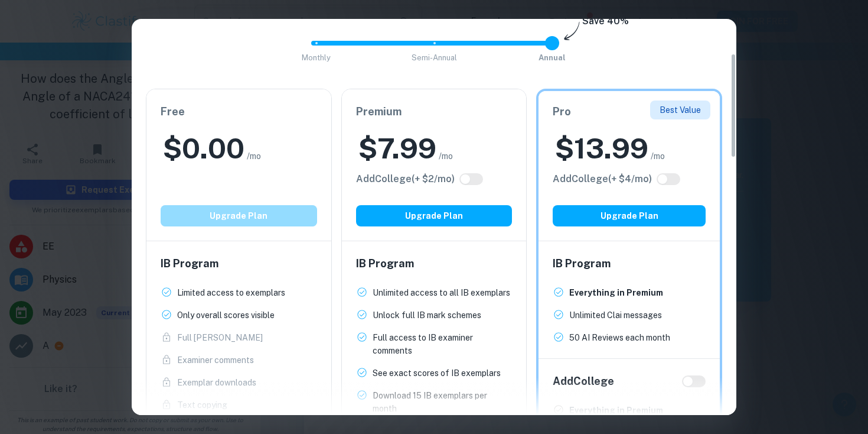 The width and height of the screenshot is (868, 434). Describe the element at coordinates (436, 373) in the screenshot. I see `p: See exact scores of IB exemplars` at that location.